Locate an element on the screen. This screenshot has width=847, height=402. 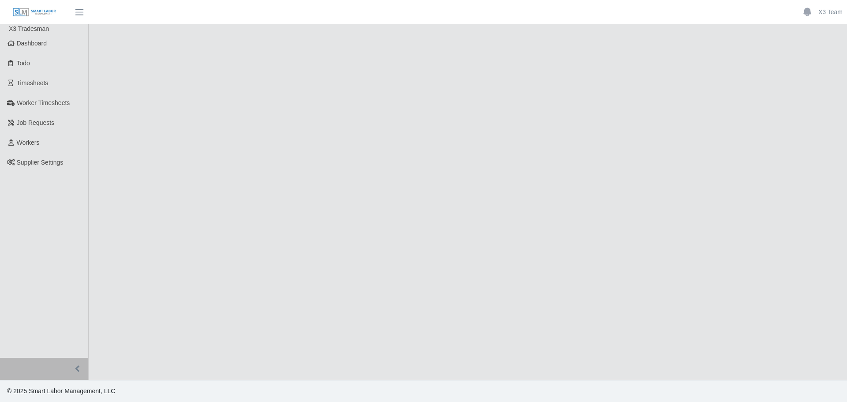
span: Todo is located at coordinates (23, 63).